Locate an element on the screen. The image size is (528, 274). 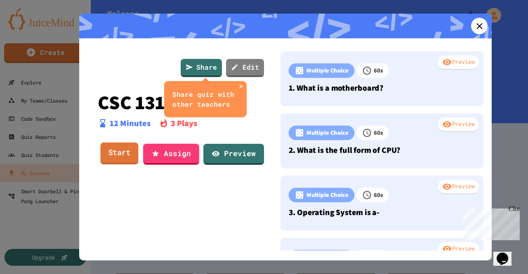
p: 1. What is a motherboard? is located at coordinates (382, 88).